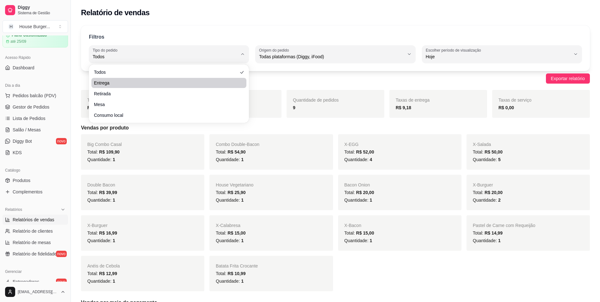  I want to click on strong: R$ 9,18, so click(403, 107).